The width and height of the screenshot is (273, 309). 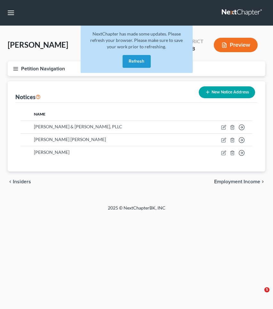 I want to click on button: Petition Navigation, so click(x=136, y=69).